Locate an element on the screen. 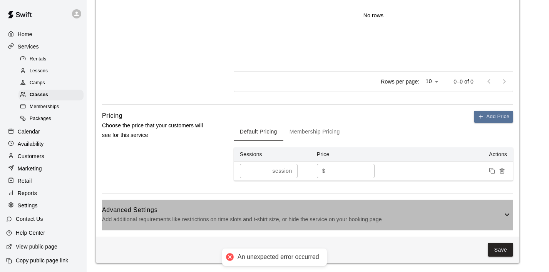 This screenshot has height=272, width=549. div: Memberships is located at coordinates (51, 107).